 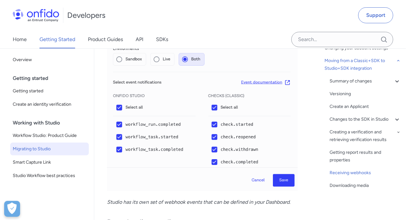 What do you see at coordinates (86, 15) in the screenshot?
I see `h1: Developers` at bounding box center [86, 15].